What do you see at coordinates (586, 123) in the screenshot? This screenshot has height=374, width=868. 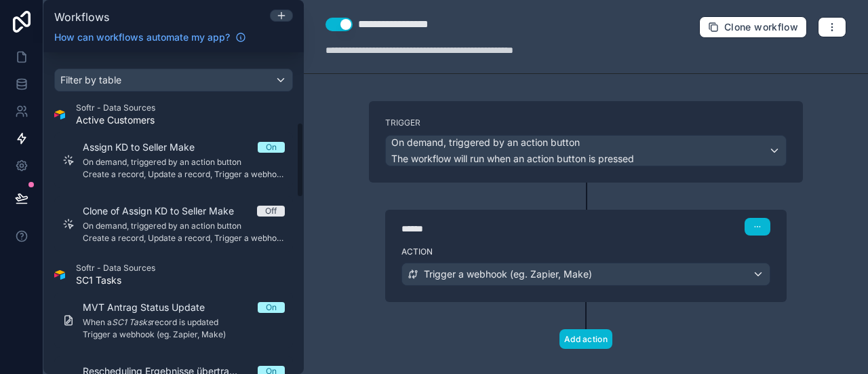 I see `label: Trigger` at bounding box center [586, 123].